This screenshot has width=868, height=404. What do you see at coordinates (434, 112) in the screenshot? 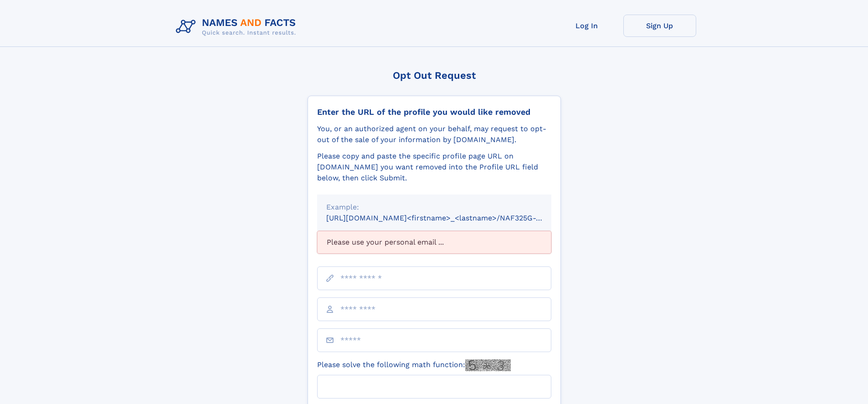
I see `div: Enter the URL of the profile you would like removed` at bounding box center [434, 112].